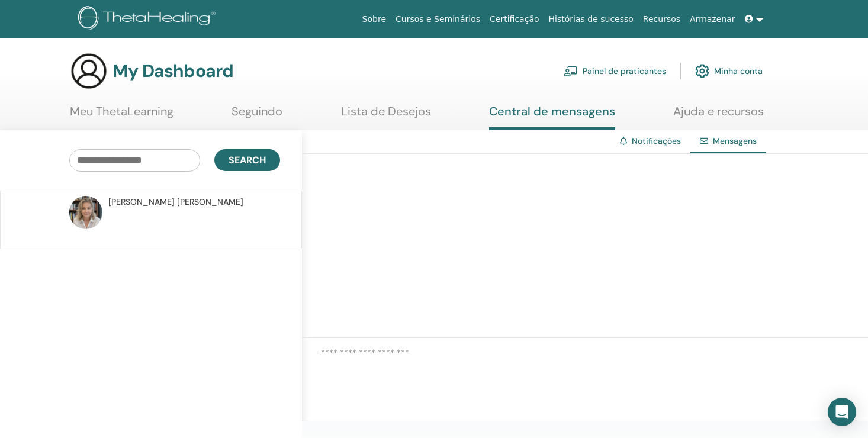  What do you see at coordinates (514, 19) in the screenshot?
I see `a: Certificação` at bounding box center [514, 19].